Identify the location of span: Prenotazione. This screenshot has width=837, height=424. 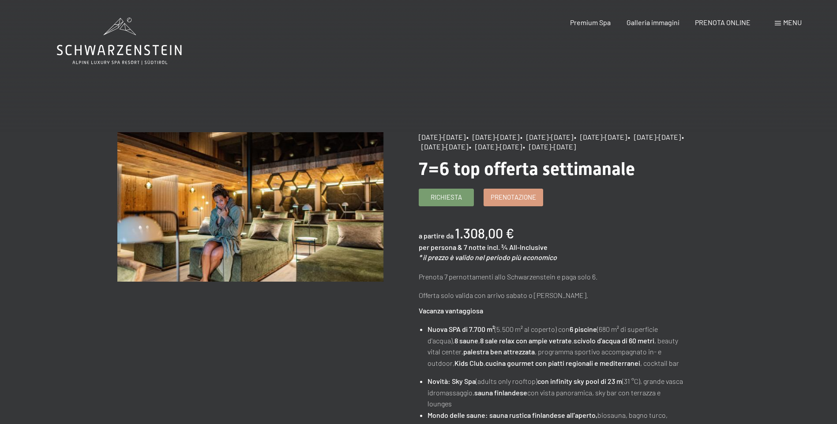
(513, 197).